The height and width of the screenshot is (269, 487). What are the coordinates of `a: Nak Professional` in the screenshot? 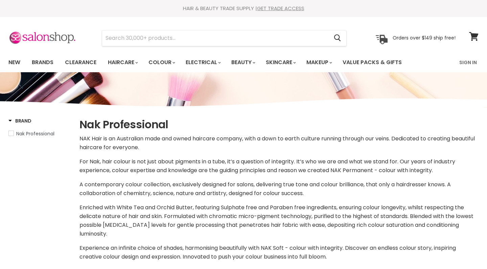 It's located at (40, 134).